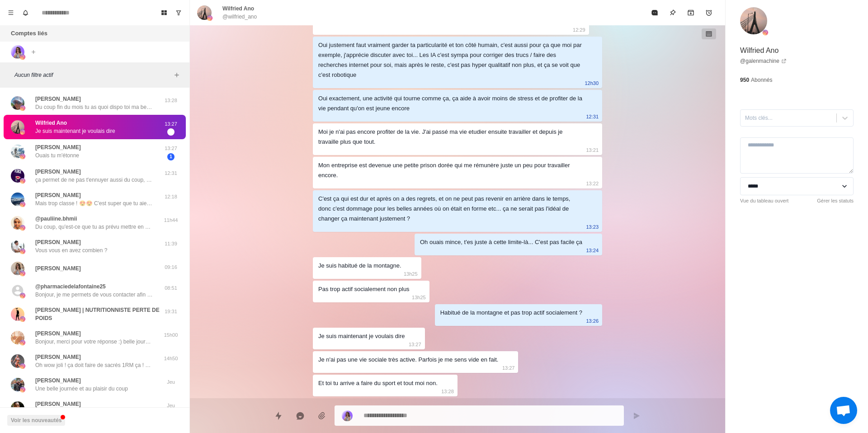 The image size is (868, 433). Describe the element at coordinates (592, 227) in the screenshot. I see `font: 13:23` at that location.